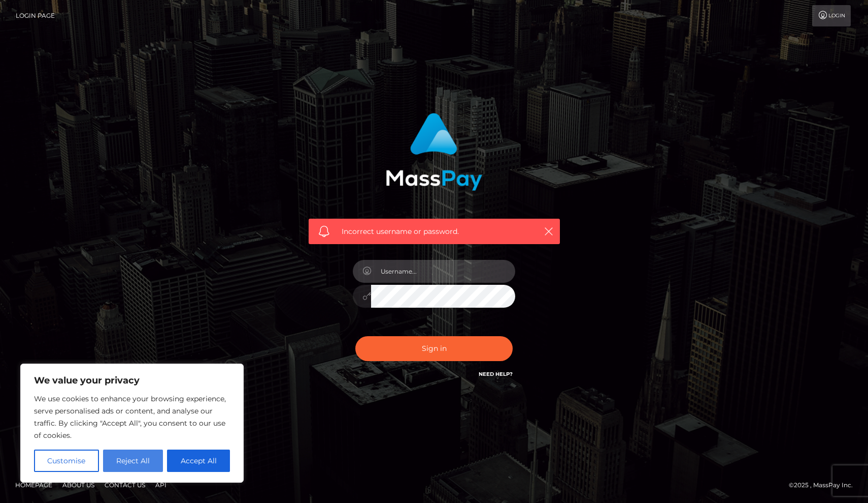  What do you see at coordinates (825, 485) in the screenshot?
I see `div: © 2025 , MassPay Inc.` at bounding box center [825, 485].